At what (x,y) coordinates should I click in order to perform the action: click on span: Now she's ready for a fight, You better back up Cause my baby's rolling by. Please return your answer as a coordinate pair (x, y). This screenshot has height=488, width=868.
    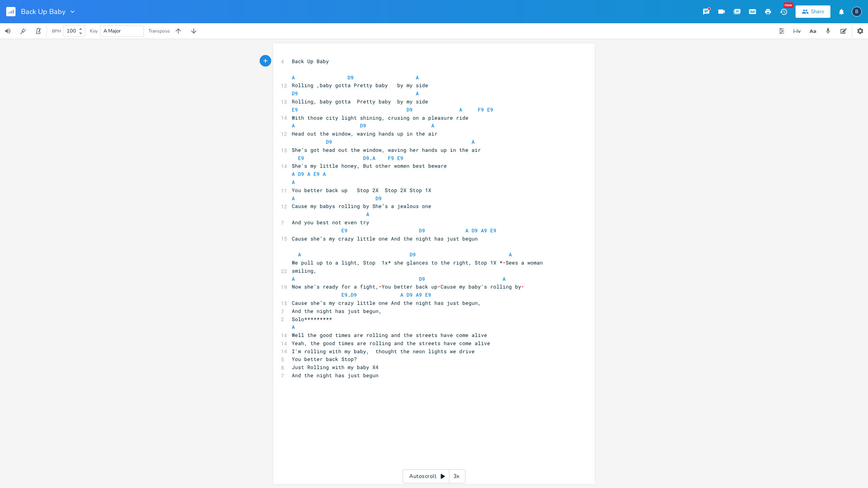
    Looking at the image, I should click on (408, 287).